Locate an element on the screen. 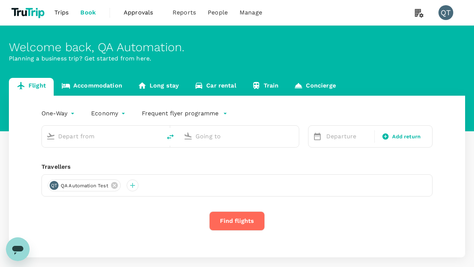 The image size is (474, 267). a: Long stay is located at coordinates (158, 87).